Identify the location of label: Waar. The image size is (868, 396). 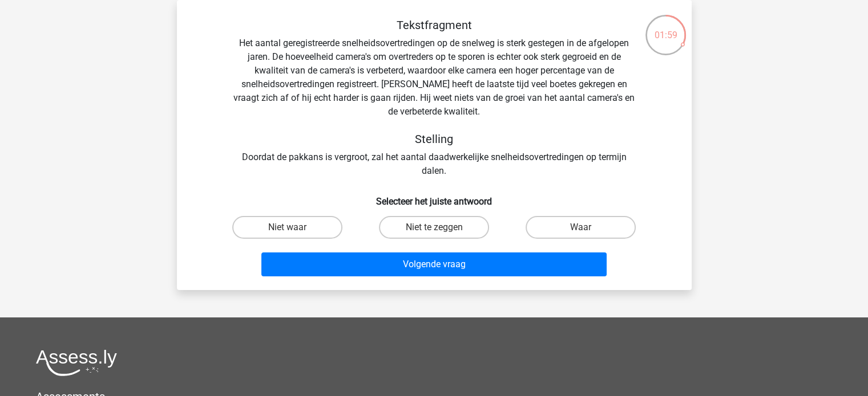
(580, 227).